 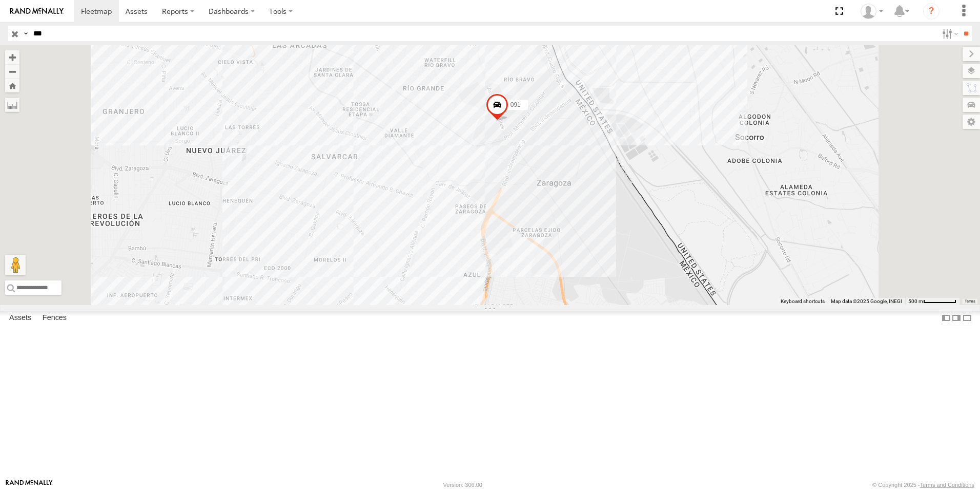 I want to click on button: Drag Pegman onto the map to open Street View, so click(x=16, y=264).